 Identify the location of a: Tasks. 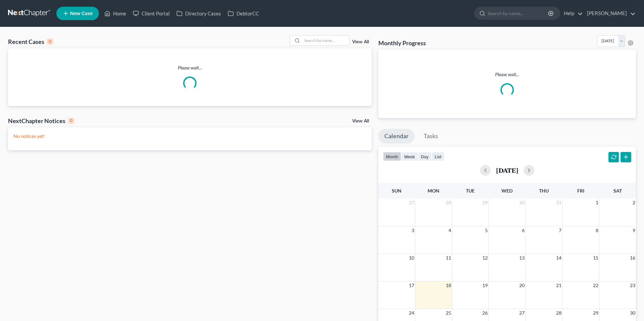
(430, 136).